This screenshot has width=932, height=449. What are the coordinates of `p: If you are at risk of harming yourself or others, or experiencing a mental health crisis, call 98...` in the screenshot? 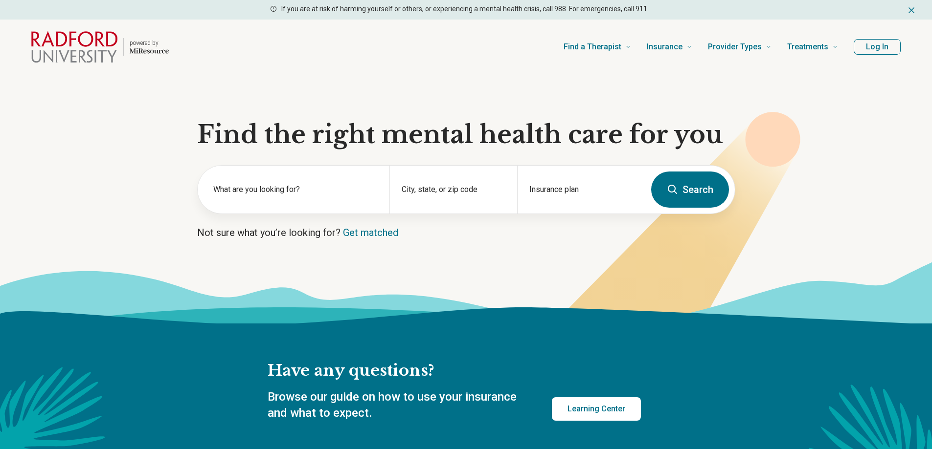 It's located at (465, 9).